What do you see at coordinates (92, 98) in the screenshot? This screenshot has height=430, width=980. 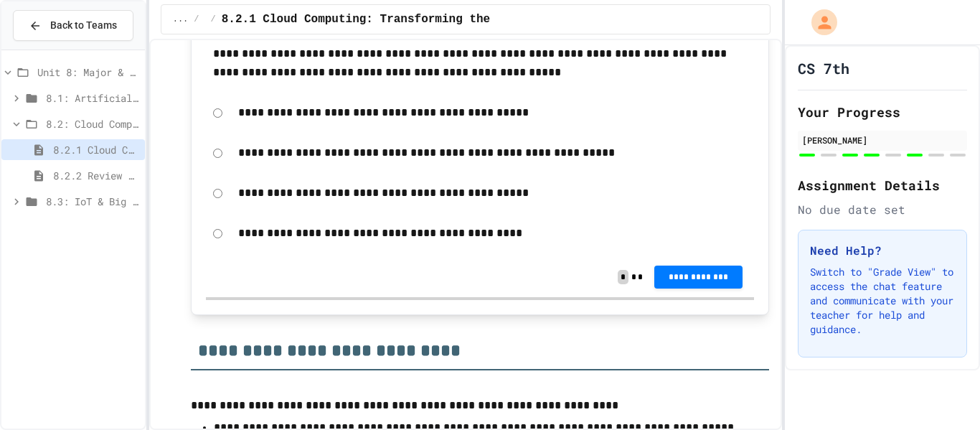 I see `span: 8.1: Artificial Intelligence Basics` at bounding box center [92, 98].